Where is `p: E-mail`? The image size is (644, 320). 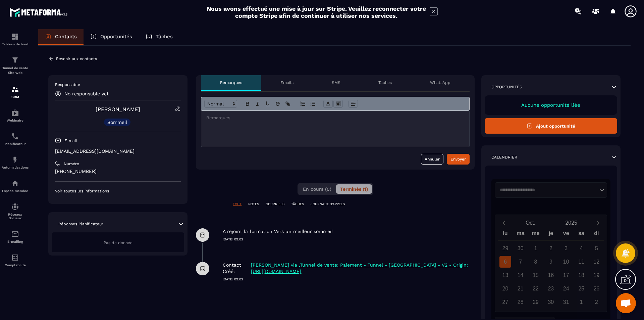
p: E-mail is located at coordinates (71, 141).